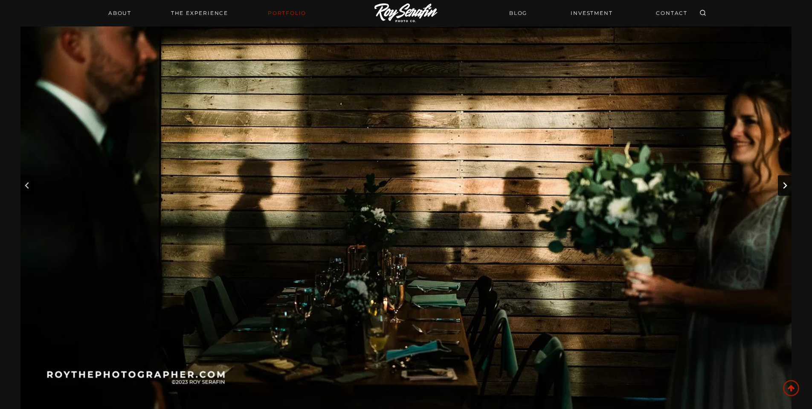  I want to click on button: View Search Form, so click(703, 13).